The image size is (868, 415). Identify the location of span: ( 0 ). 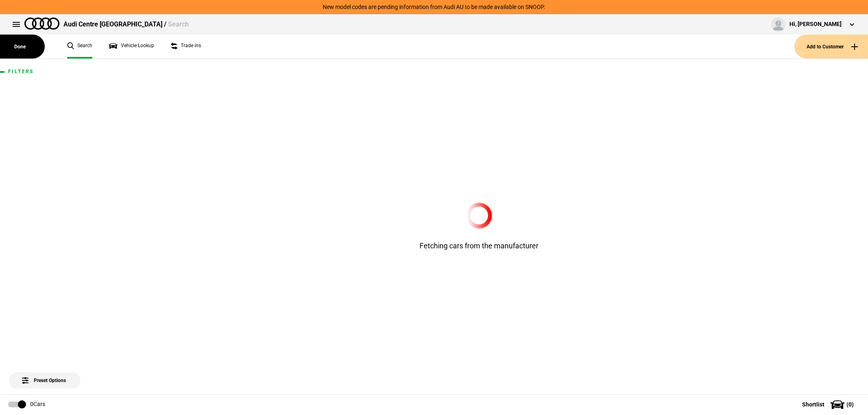
(850, 404).